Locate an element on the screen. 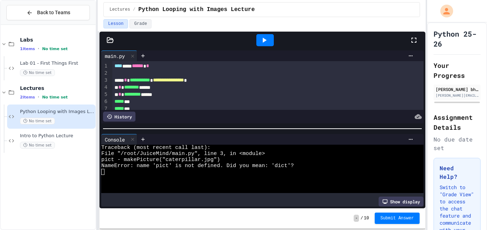  div: 5 is located at coordinates (105, 95).